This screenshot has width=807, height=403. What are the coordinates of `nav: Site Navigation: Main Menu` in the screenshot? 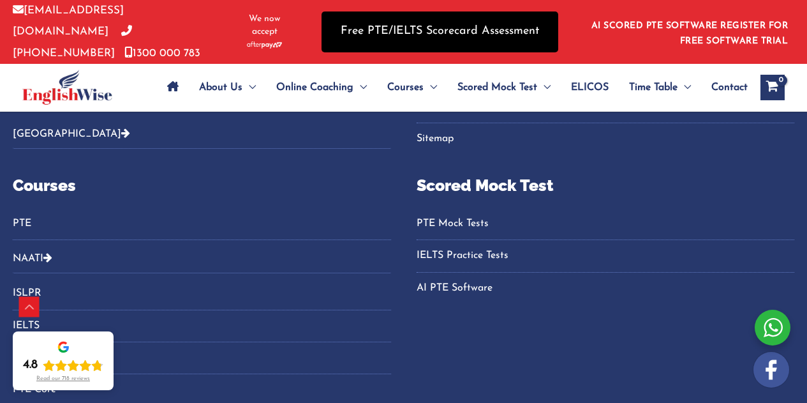 It's located at (452, 87).